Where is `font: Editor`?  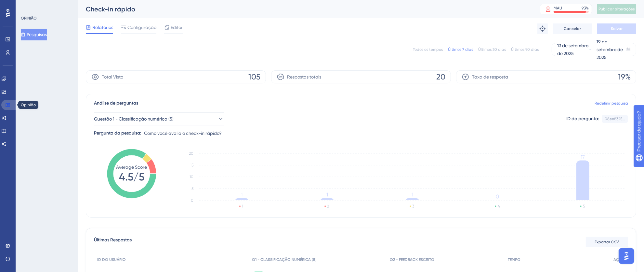
font: Editor is located at coordinates (176, 28).